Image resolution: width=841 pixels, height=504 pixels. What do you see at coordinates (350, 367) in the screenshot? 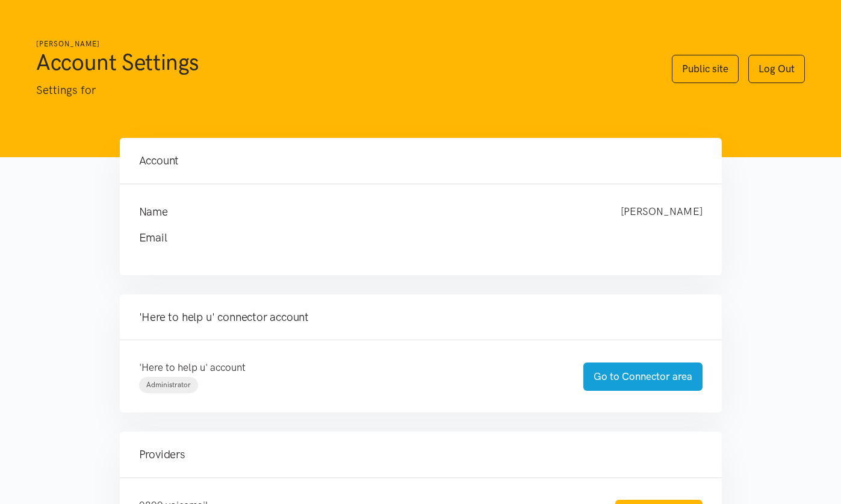
I see `p: 'Here to help u' account` at bounding box center [350, 367].